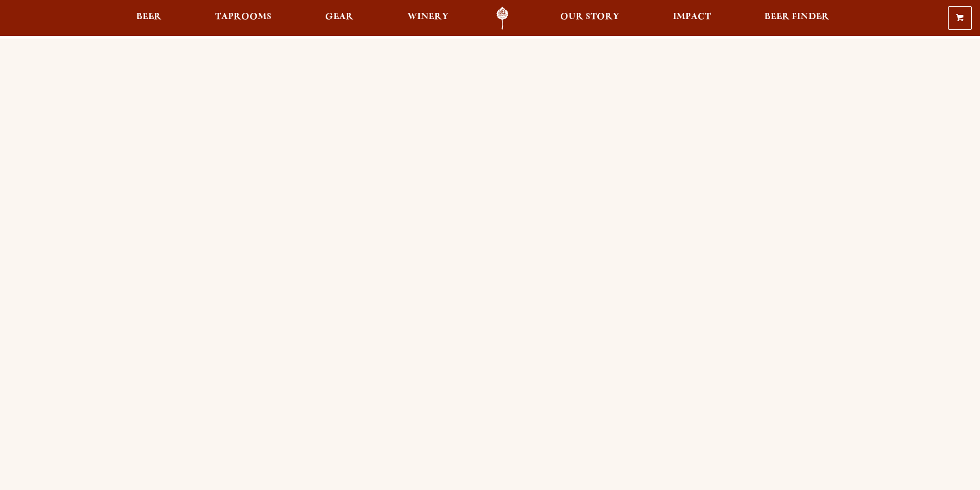 The width and height of the screenshot is (980, 490). What do you see at coordinates (590, 18) in the screenshot?
I see `a: Our Story` at bounding box center [590, 18].